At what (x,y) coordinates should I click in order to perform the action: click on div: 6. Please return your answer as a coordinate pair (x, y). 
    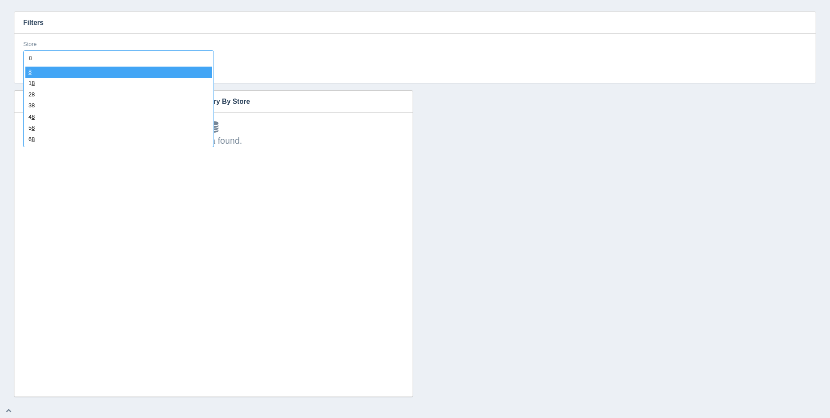
    Looking at the image, I should click on (119, 140).